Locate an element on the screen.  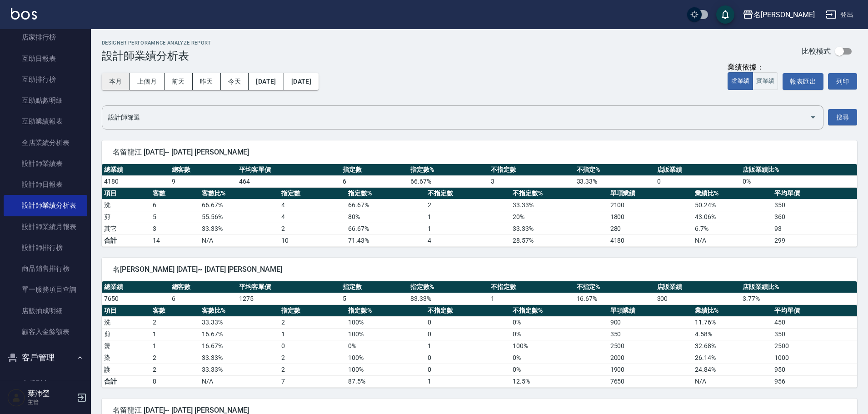
button: 列印 is located at coordinates (843, 81).